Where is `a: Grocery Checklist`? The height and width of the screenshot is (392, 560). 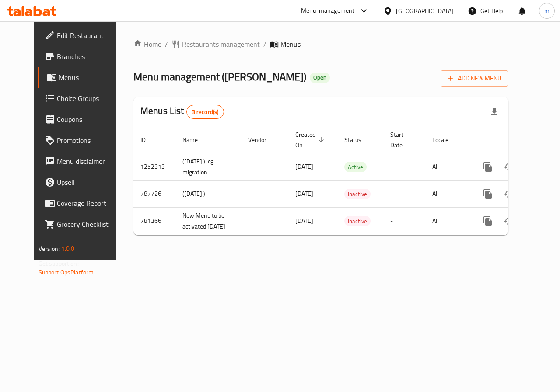 a: Grocery Checklist is located at coordinates (83, 224).